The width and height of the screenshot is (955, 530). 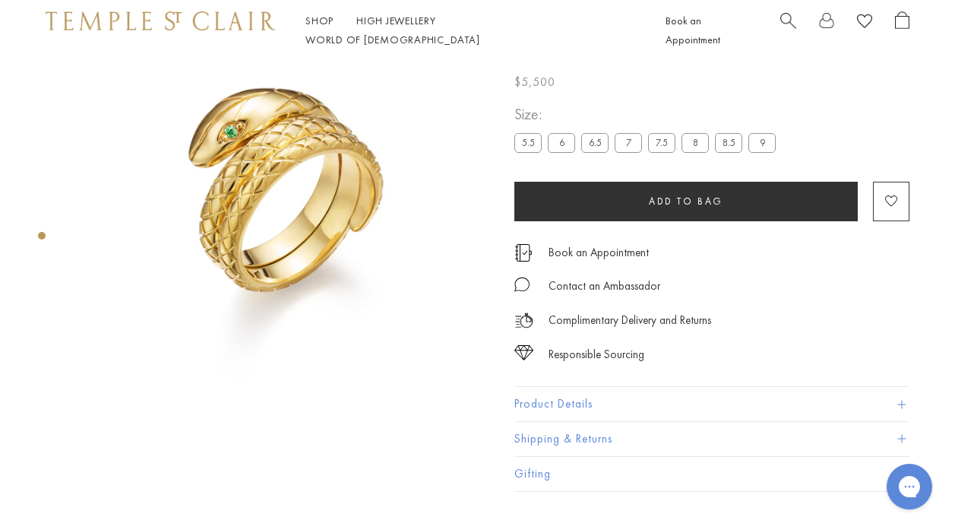 I want to click on span: $5,500, so click(x=535, y=82).